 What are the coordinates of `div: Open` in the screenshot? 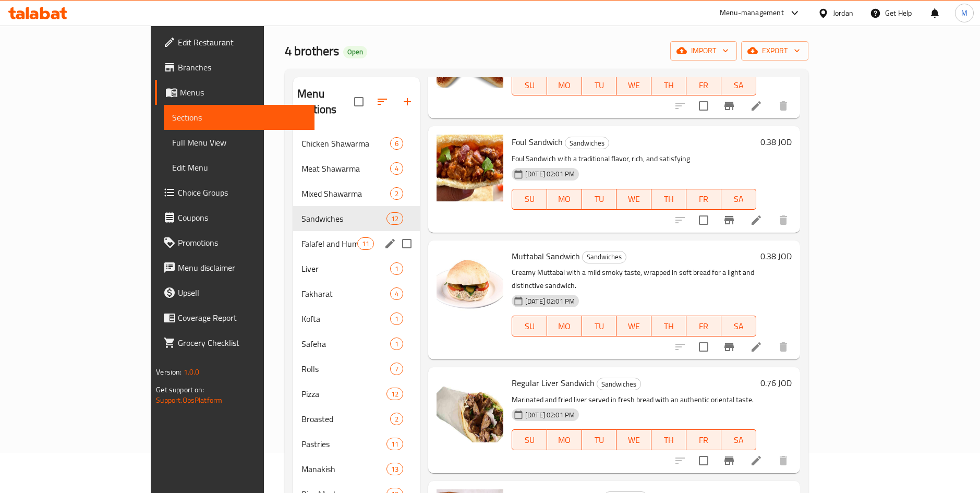 It's located at (355, 52).